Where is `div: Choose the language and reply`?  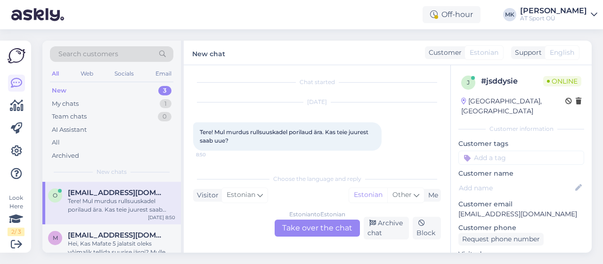 div: Choose the language and reply is located at coordinates (317, 179).